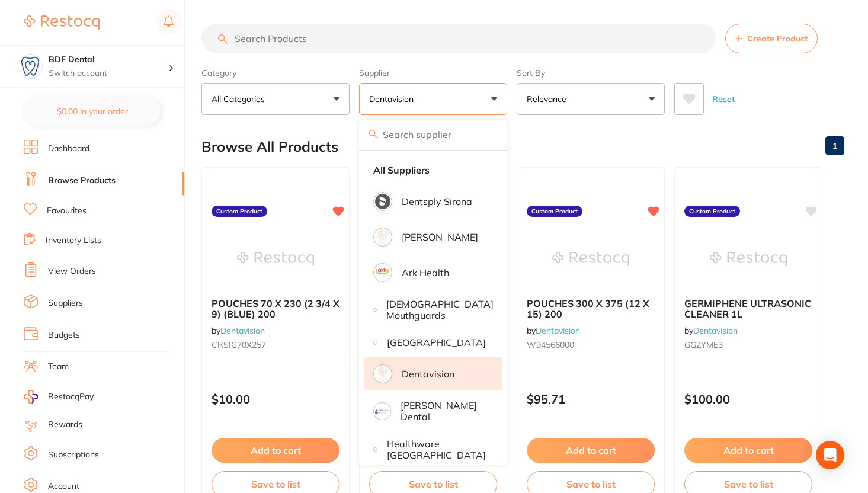  I want to click on img: Healthware Australia, so click(375, 449).